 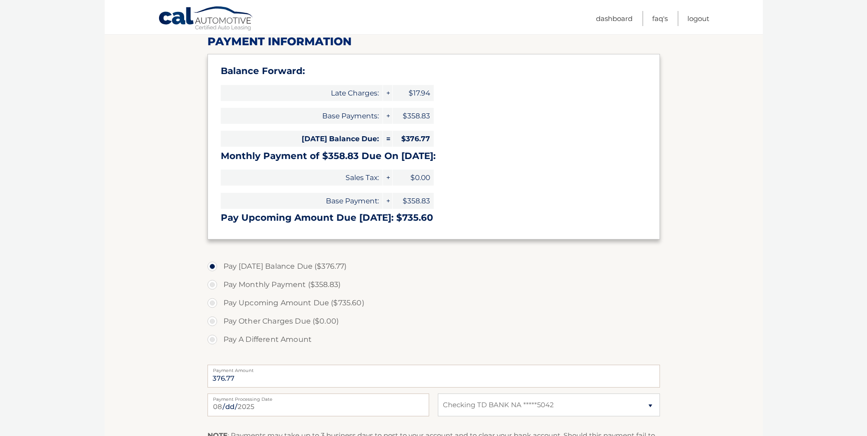 What do you see at coordinates (434, 285) in the screenshot?
I see `label: Pay Monthly Payment ($358.83)` at bounding box center [434, 285].